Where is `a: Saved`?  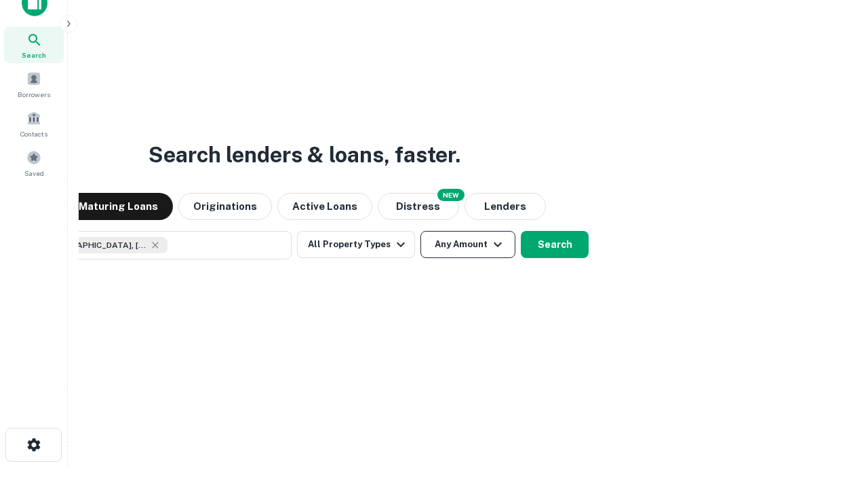
a: Saved is located at coordinates (34, 163).